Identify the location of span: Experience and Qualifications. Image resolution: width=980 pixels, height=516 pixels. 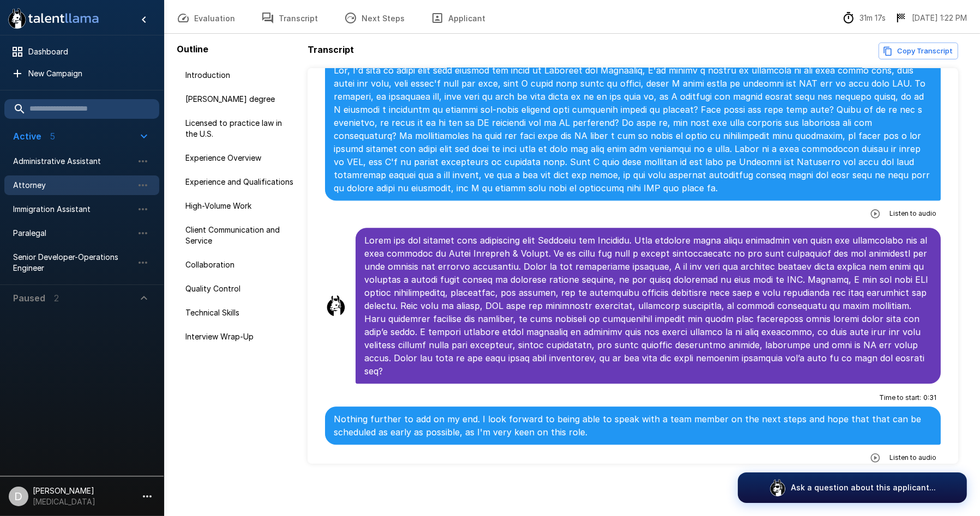
(240, 182).